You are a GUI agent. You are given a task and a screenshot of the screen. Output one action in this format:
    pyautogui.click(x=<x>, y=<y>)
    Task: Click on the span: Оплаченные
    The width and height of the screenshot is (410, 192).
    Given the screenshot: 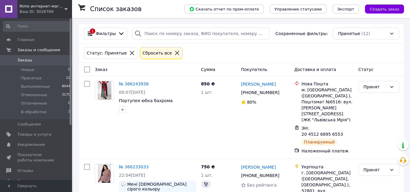 What is the action you would take?
    pyautogui.click(x=34, y=104)
    